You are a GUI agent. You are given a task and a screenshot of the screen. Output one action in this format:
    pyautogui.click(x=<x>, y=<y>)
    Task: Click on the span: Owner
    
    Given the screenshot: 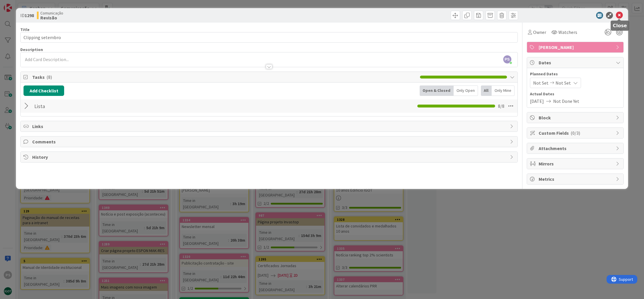 What is the action you would take?
    pyautogui.click(x=539, y=32)
    